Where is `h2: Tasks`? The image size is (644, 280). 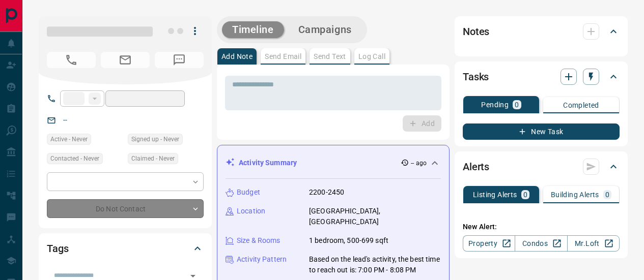 h2: Tasks is located at coordinates (476, 77).